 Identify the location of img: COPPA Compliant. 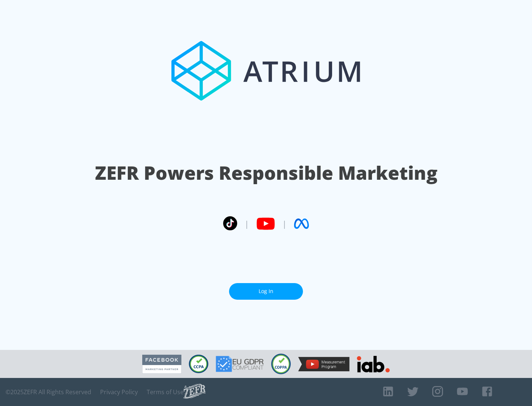
(281, 364).